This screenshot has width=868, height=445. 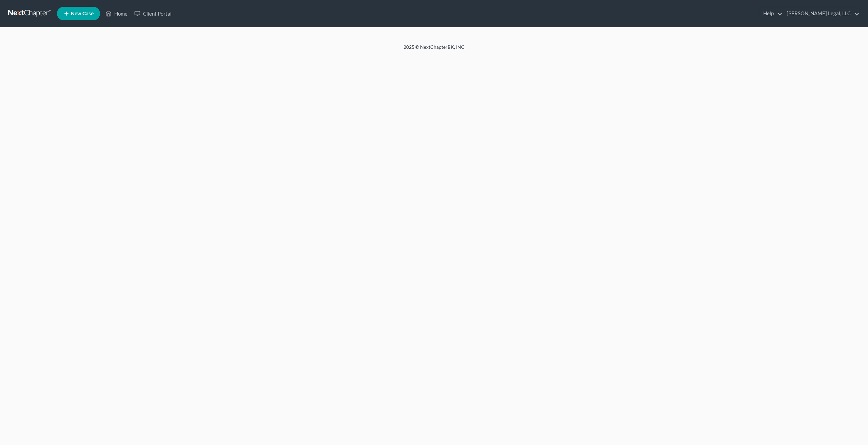 I want to click on div: 2025 © NextChapterBK, INC, so click(x=434, y=50).